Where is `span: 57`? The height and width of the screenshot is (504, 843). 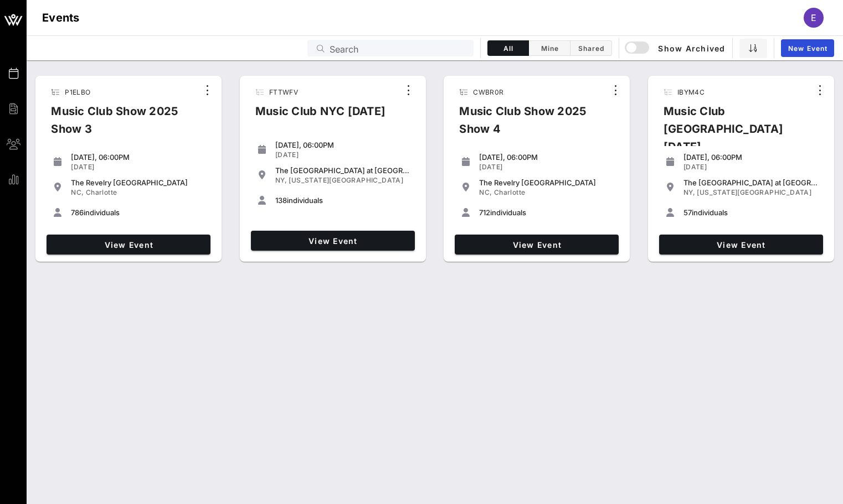 span: 57 is located at coordinates (687, 213).